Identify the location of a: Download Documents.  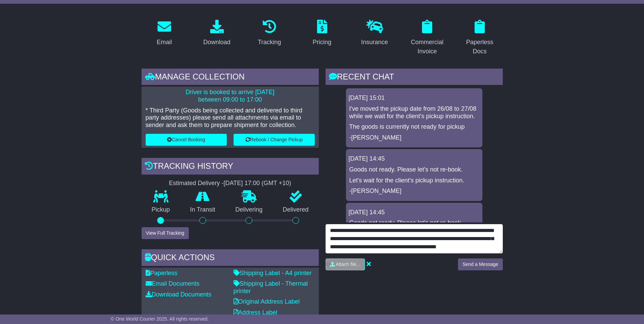
(179, 295).